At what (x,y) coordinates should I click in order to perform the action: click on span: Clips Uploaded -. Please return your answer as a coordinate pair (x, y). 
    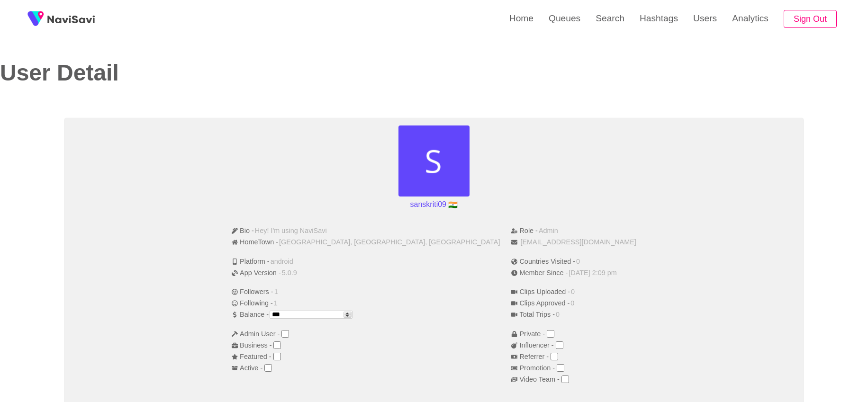
    Looking at the image, I should click on (541, 292).